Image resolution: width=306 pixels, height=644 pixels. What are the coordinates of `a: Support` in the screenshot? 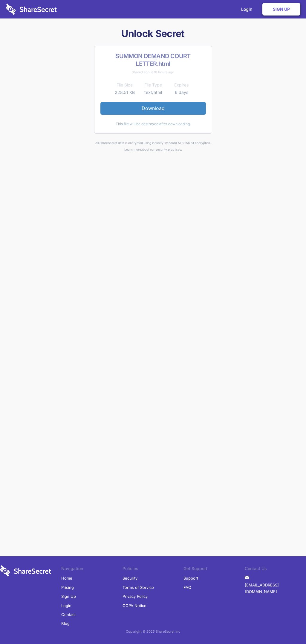 It's located at (190, 578).